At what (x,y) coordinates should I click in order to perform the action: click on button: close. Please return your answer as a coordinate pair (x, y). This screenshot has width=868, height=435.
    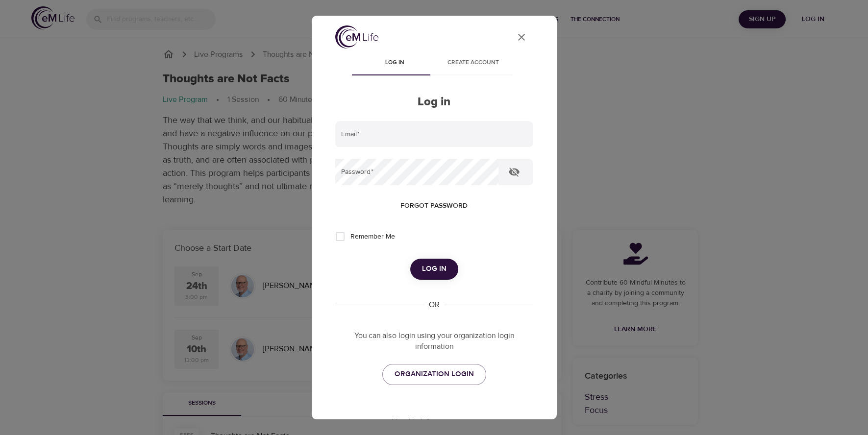
    Looking at the image, I should click on (521, 37).